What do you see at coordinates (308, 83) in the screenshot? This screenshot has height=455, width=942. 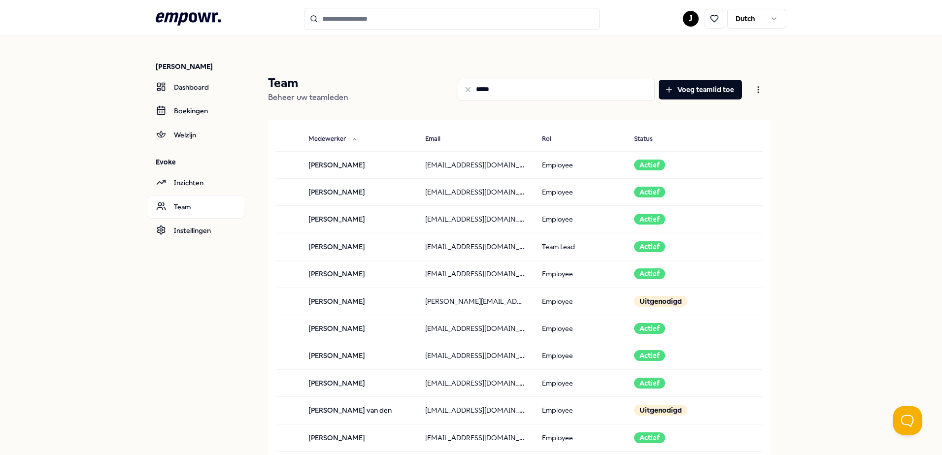 I see `p: Team` at bounding box center [308, 83].